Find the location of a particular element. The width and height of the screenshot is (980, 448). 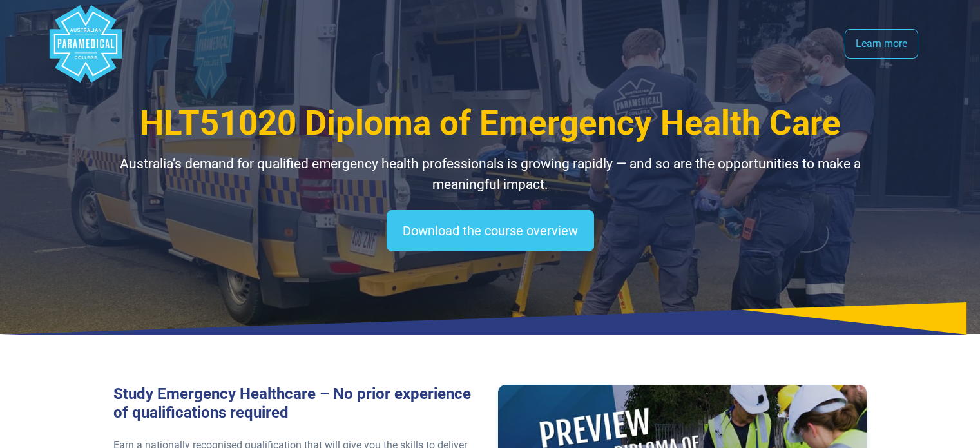

h3: Study Emergency Healthcare – No prior experience of qualifications required is located at coordinates (297, 404).